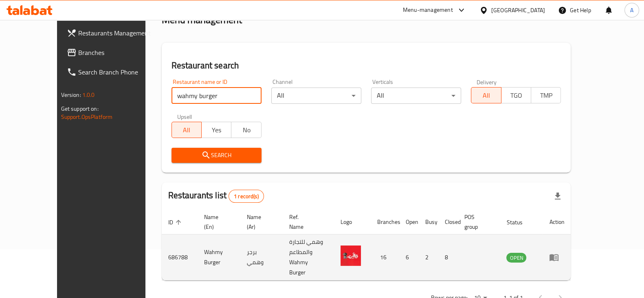  I want to click on span: TMP, so click(545, 95).